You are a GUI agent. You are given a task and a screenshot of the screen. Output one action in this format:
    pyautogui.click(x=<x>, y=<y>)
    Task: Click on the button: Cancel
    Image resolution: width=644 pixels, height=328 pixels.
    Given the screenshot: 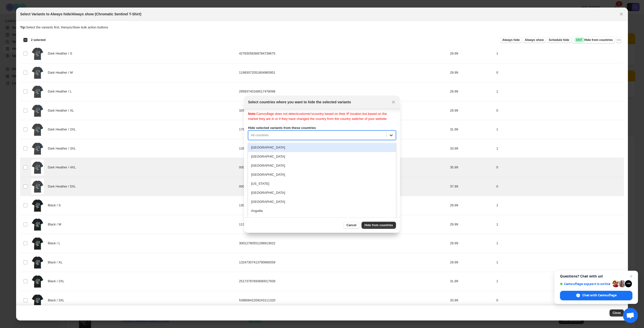 What is the action you would take?
    pyautogui.click(x=351, y=225)
    